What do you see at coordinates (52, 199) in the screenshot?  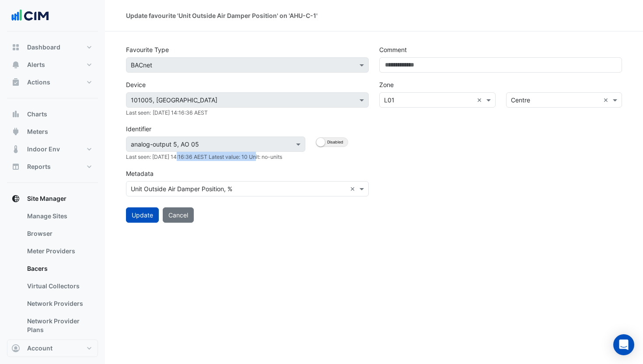 I see `button: Site Manager` at bounding box center [52, 199].